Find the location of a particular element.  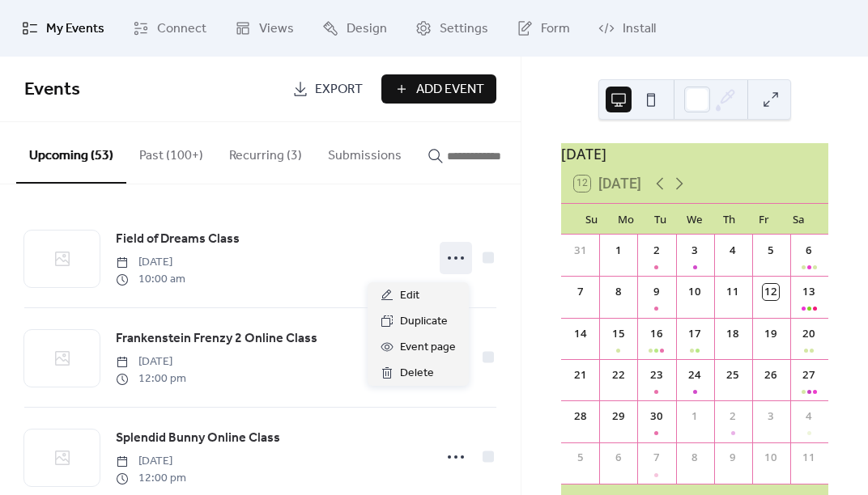

span: Event page is located at coordinates (427, 348).